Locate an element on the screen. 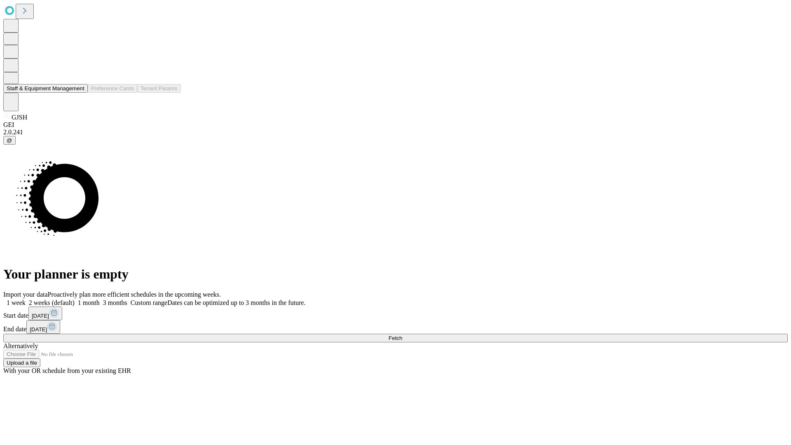 This screenshot has width=791, height=445. span: 2 weeks (default) is located at coordinates (52, 302).